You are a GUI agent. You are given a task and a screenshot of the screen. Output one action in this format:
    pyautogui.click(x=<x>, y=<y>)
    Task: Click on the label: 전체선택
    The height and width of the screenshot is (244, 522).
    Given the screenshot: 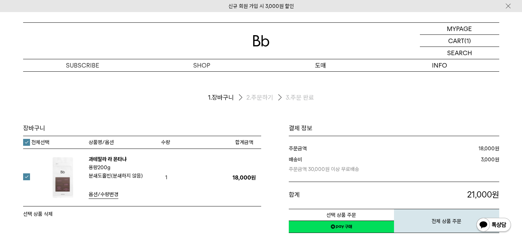 What is the action you would take?
    pyautogui.click(x=36, y=143)
    